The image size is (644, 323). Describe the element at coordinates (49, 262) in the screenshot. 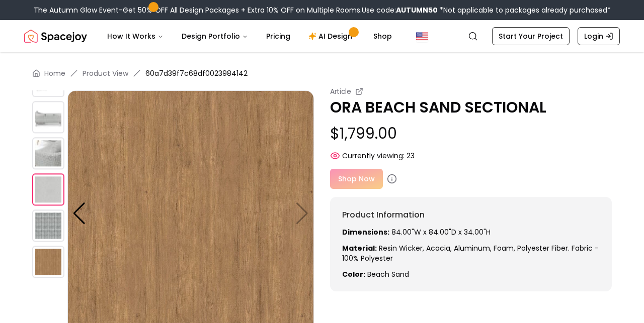

I see `img: https://storage.googleapis.com/spacejoy-main/assets/60a7d39f7c68df0023984142/product_7_0k2c5ni4ddo2` at that location.